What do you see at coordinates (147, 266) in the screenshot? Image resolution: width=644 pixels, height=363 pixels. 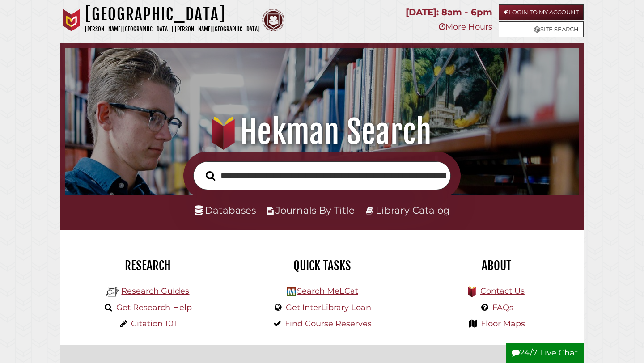 I see `h2: Research` at bounding box center [147, 266].